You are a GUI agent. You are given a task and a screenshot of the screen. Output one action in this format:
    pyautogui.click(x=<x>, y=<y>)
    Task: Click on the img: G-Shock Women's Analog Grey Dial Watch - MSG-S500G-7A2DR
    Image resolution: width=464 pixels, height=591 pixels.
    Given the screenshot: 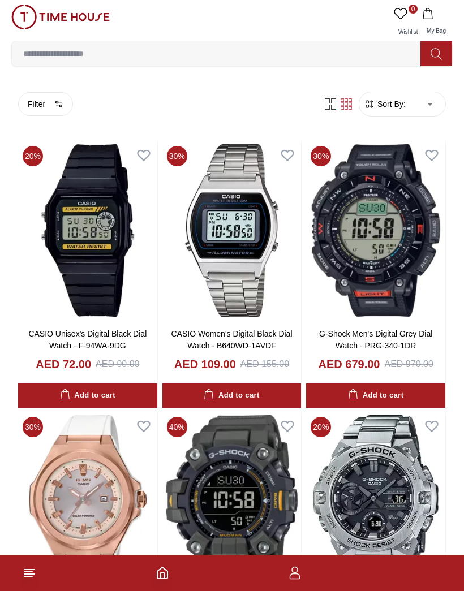 What is the action you would take?
    pyautogui.click(x=88, y=501)
    